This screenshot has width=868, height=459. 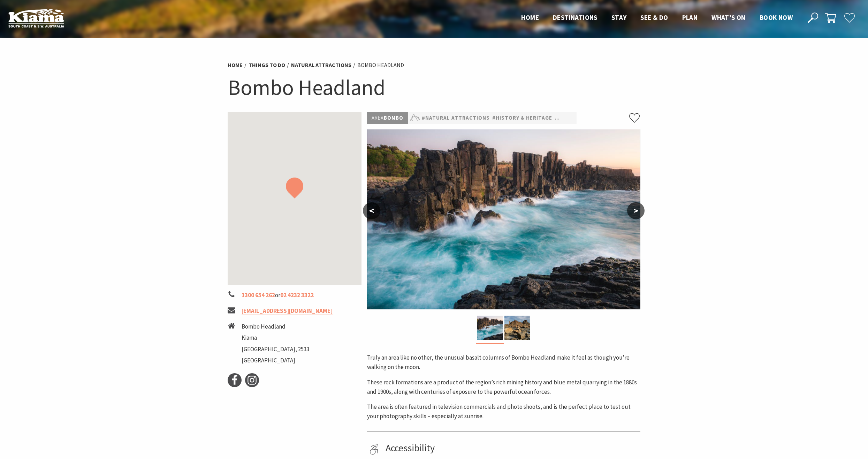 What do you see at coordinates (503, 411) in the screenshot?
I see `p: The area is often featured in television commercials and photo shoots, and is the perfect place t...` at bounding box center [503, 411].